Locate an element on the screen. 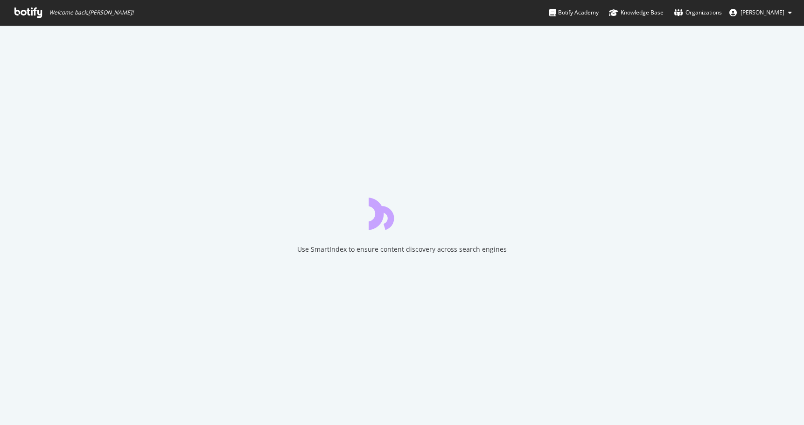 The image size is (804, 425). div: Organizations is located at coordinates (698, 13).